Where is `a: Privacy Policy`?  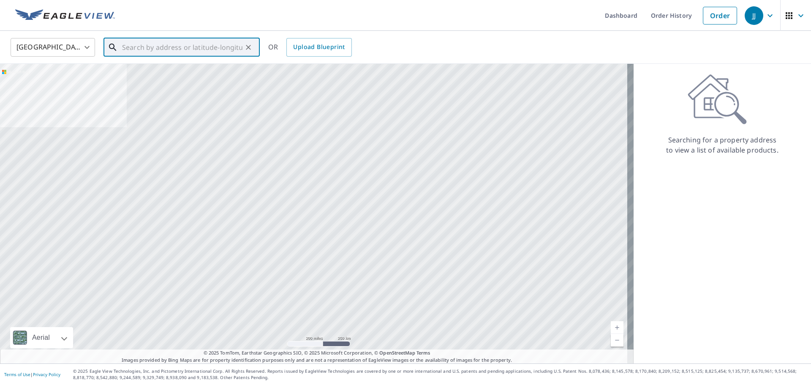 a: Privacy Policy is located at coordinates (46, 374).